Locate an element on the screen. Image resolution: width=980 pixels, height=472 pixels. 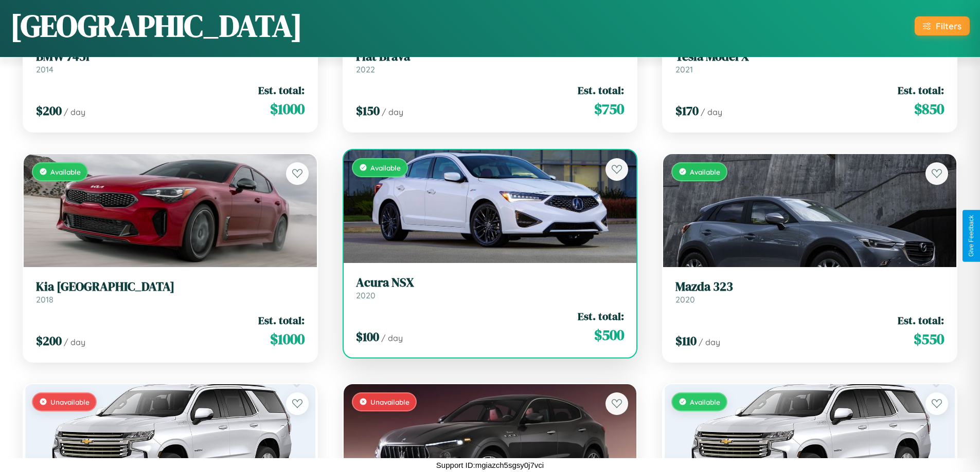
h3: BMW 745i is located at coordinates (171, 57).